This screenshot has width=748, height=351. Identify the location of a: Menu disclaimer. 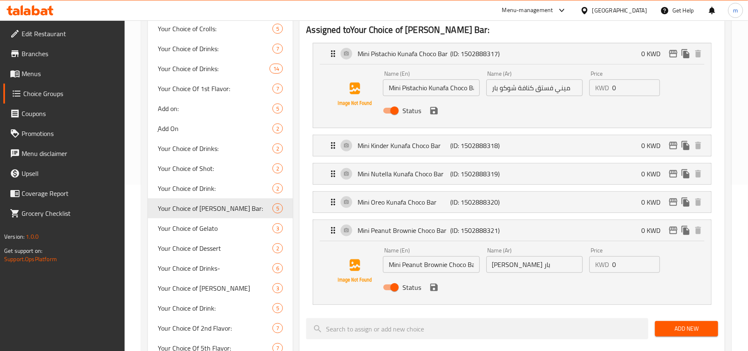
(64, 153).